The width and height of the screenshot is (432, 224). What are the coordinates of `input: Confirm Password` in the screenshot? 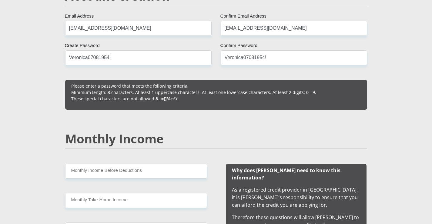 It's located at (294, 58).